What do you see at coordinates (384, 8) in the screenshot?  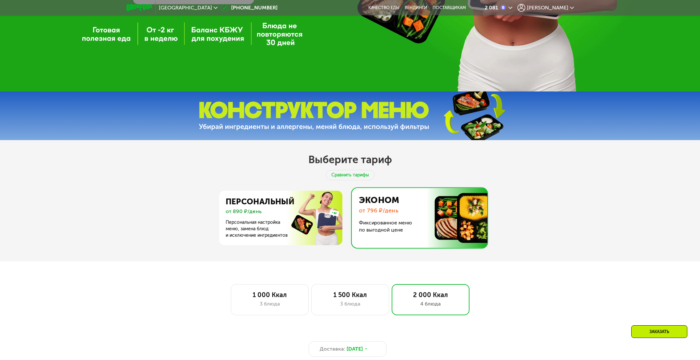 I see `a: Качество еды` at bounding box center [384, 8].